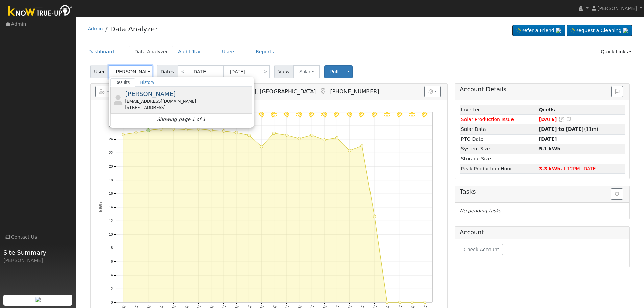 The width and height of the screenshot is (644, 308). I want to click on a: Map, so click(323, 91).